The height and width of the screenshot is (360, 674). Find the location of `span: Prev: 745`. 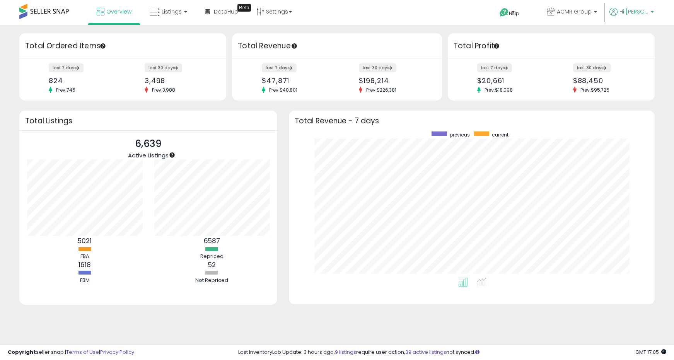

span: Prev: 745 is located at coordinates (66, 90).